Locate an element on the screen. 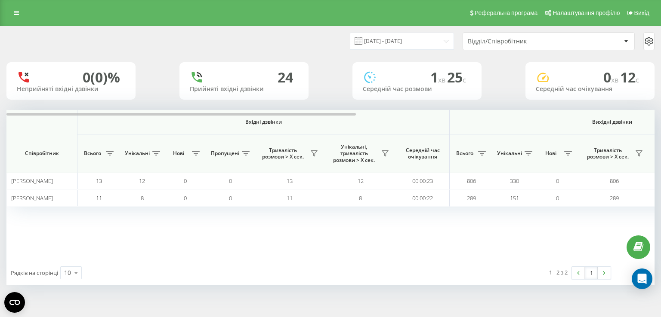 The width and height of the screenshot is (661, 317). span: 330 is located at coordinates (514, 181).